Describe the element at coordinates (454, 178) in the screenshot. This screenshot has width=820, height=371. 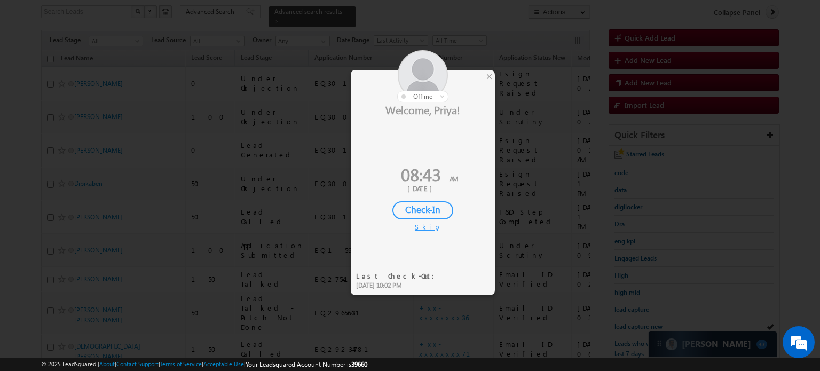
I see `span: AM` at that location.